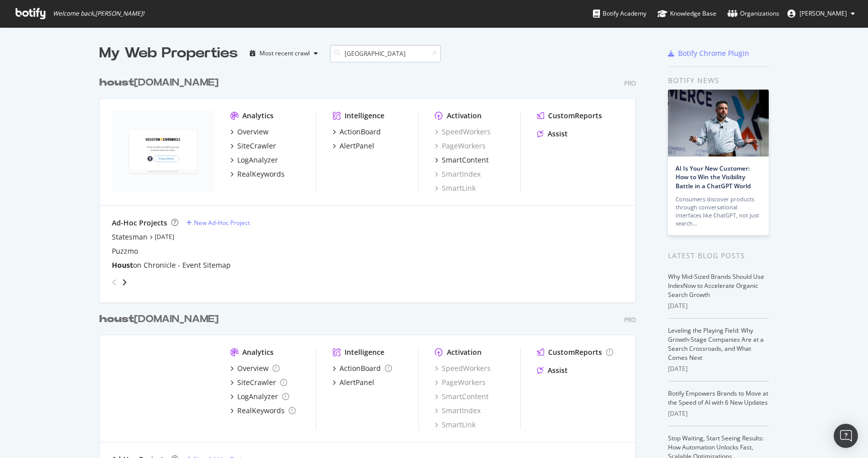 The height and width of the screenshot is (458, 868). Describe the element at coordinates (171, 265) in the screenshot. I see `a: Houston Chronicle - Event Sitemap` at that location.